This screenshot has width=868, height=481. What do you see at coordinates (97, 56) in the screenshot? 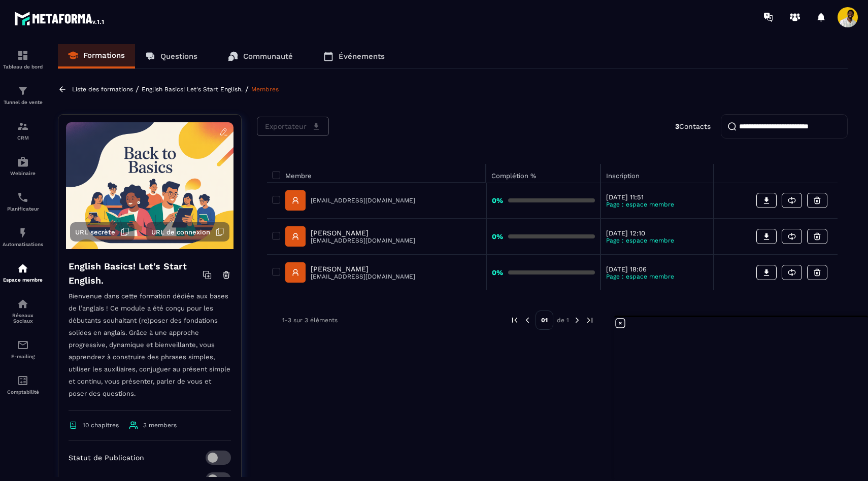
I see `a: Formations` at bounding box center [97, 56].